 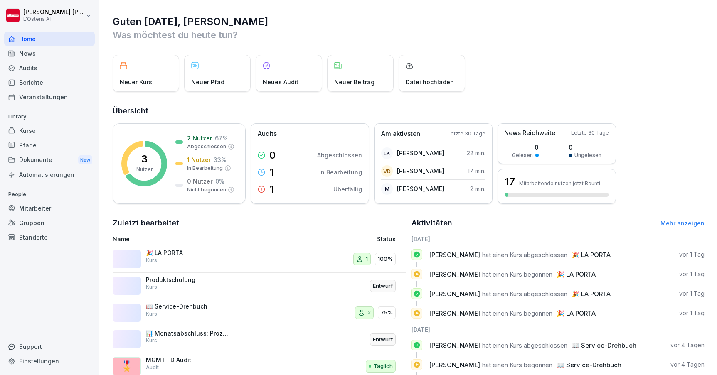 I want to click on div: Mitarbeiter, so click(x=49, y=208).